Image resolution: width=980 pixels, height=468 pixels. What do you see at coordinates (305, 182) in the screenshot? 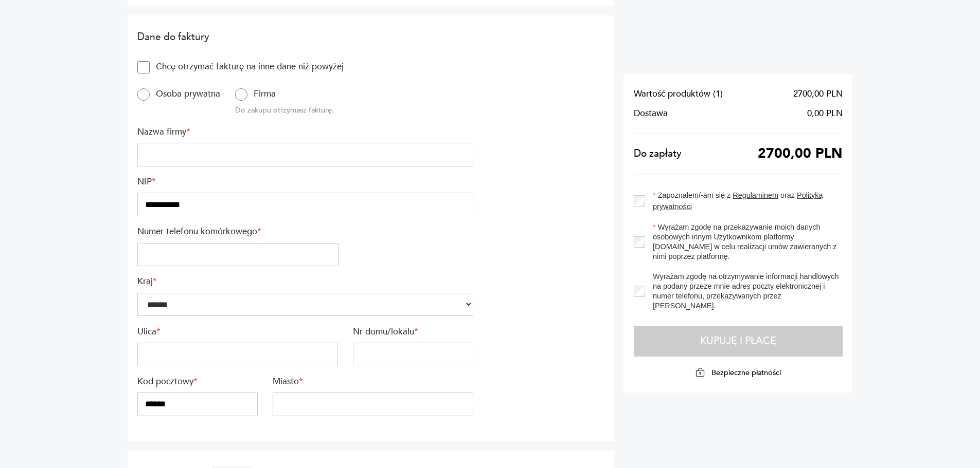
I see `label: NIP` at bounding box center [305, 182].